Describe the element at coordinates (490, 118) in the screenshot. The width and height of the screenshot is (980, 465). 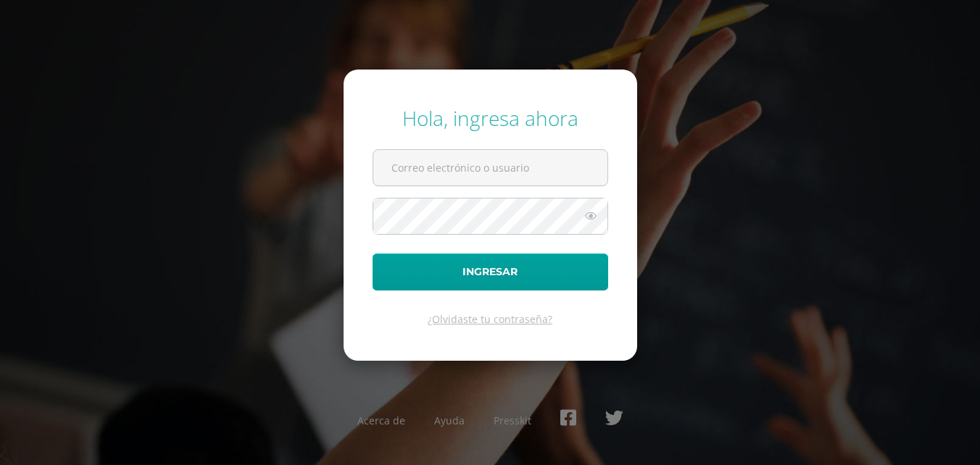
I see `div: Hola, ingresa ahora` at that location.